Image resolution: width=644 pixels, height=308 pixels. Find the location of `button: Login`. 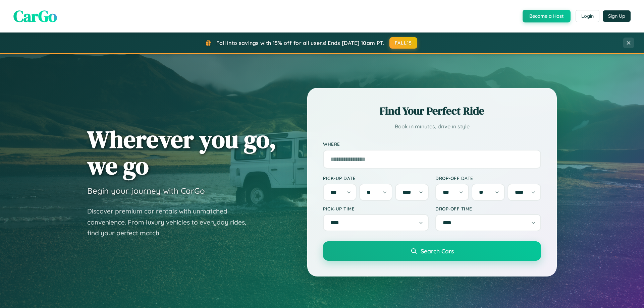

button: Login is located at coordinates (587, 16).